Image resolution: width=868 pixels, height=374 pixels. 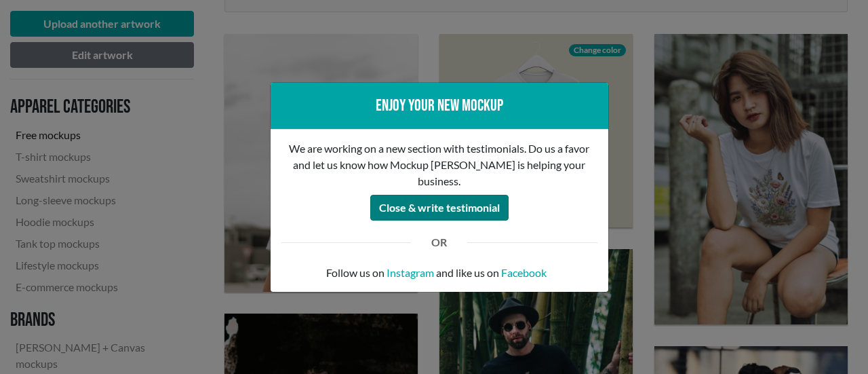 I want to click on div: OR, so click(x=439, y=242).